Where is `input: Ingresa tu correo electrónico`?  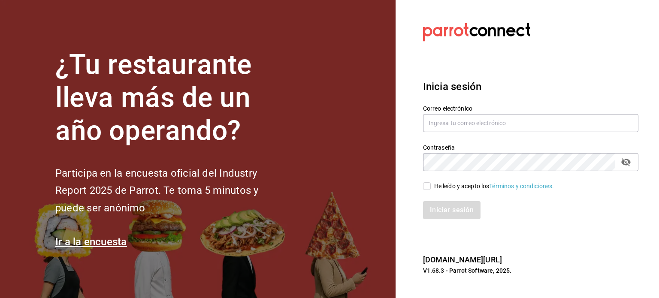
input: Ingresa tu correo electrónico is located at coordinates (531, 123).